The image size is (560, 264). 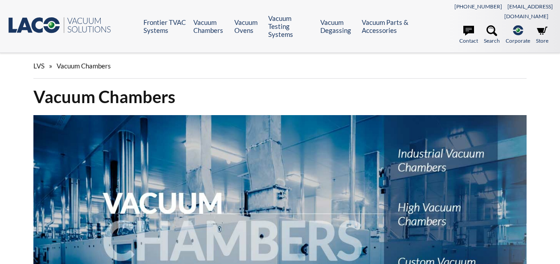 What do you see at coordinates (492, 35) in the screenshot?
I see `a: Search` at bounding box center [492, 35].